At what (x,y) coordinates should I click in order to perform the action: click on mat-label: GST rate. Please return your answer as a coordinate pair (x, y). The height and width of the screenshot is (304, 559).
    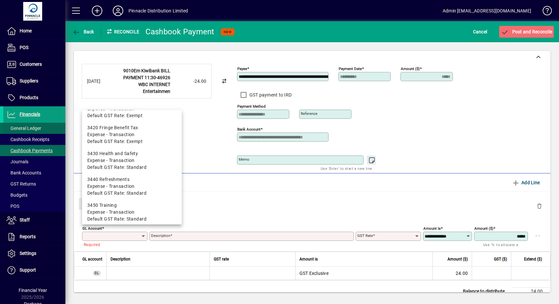
    Looking at the image, I should click on (365, 235).